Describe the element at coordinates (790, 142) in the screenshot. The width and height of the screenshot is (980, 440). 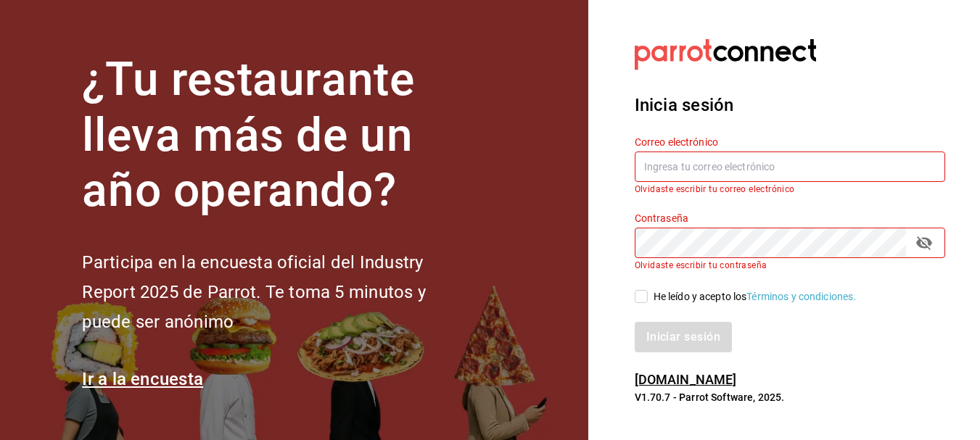
I see `label: Correo electrónico` at that location.